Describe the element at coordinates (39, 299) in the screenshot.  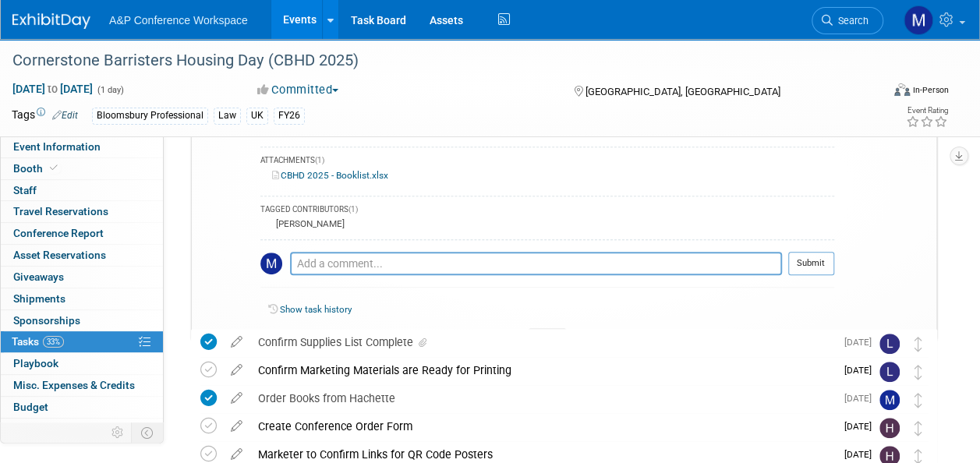
I see `span: Shipments` at that location.